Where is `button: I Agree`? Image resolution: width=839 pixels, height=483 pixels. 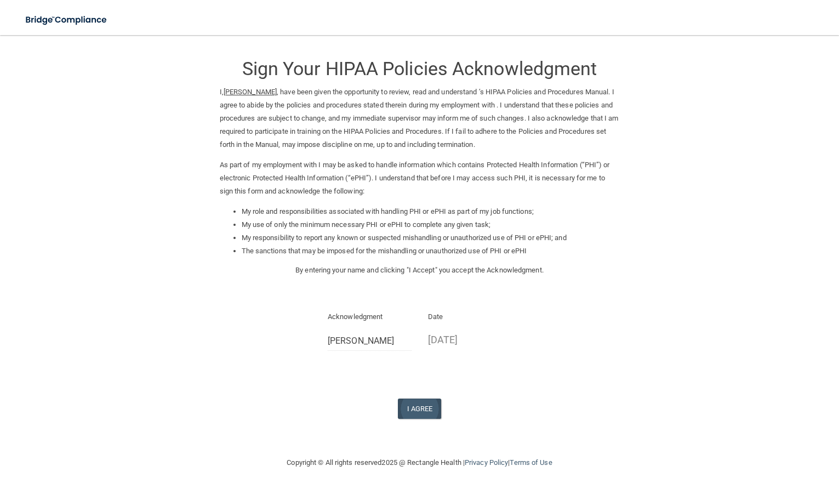 button: I Agree is located at coordinates (420, 408).